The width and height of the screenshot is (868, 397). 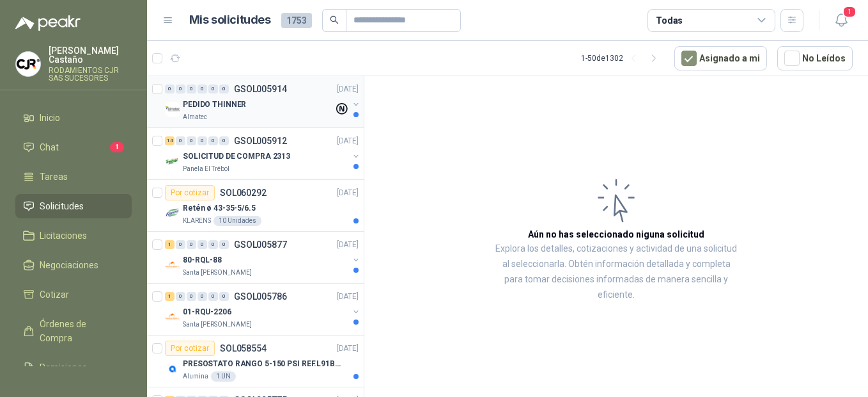 What do you see at coordinates (205, 169) in the screenshot?
I see `p: Panela El Trébol` at bounding box center [205, 169].